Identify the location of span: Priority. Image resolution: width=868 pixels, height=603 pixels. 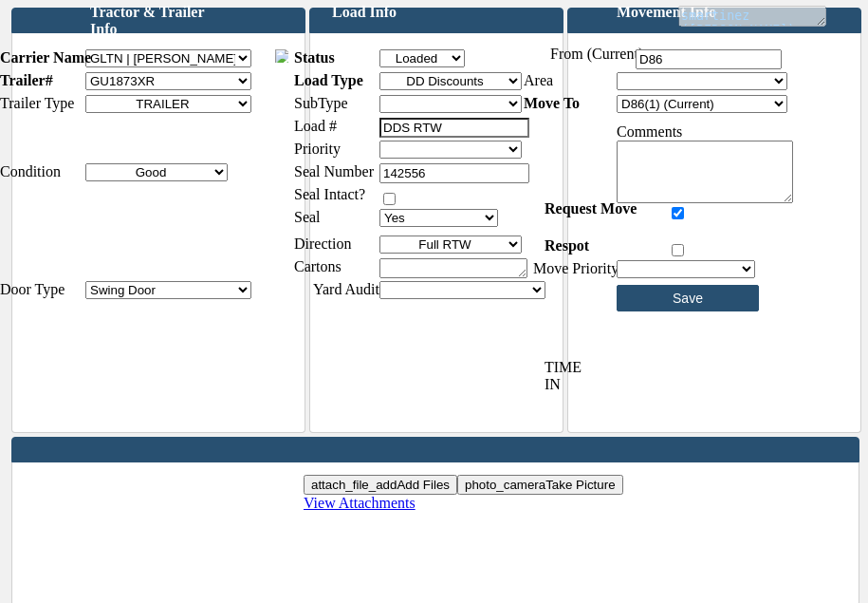
(317, 149).